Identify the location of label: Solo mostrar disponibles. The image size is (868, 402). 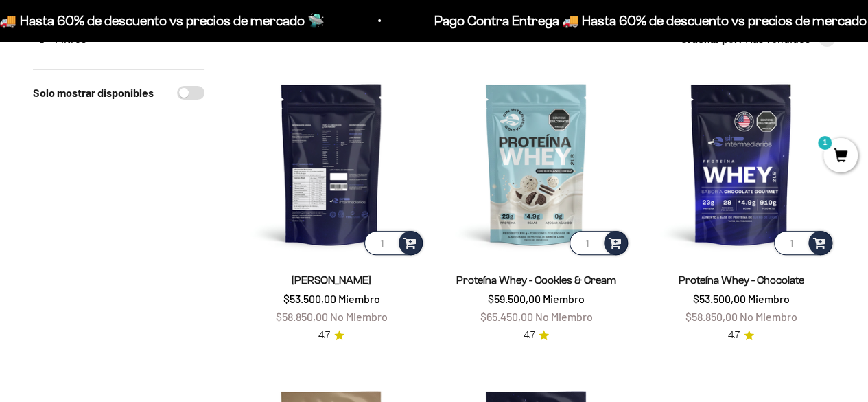
(93, 92).